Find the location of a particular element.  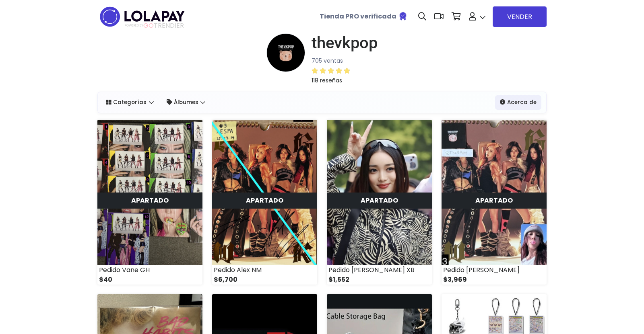

div: $40 is located at coordinates (150, 280).